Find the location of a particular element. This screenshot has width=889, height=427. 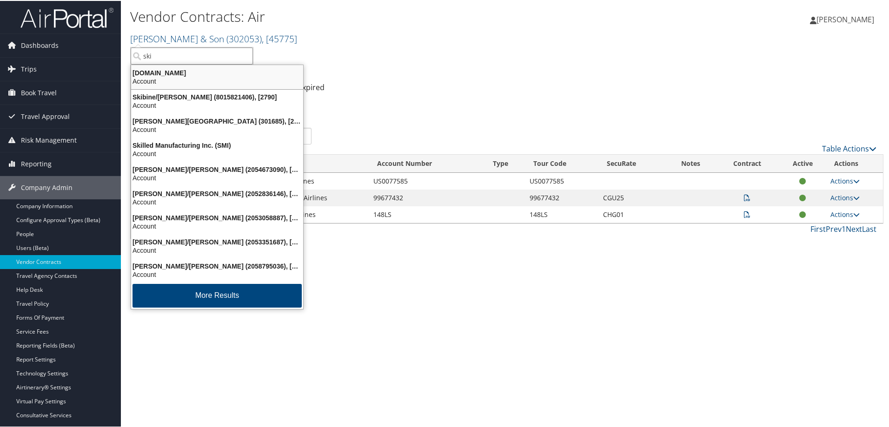

a: Expired is located at coordinates (311, 86).